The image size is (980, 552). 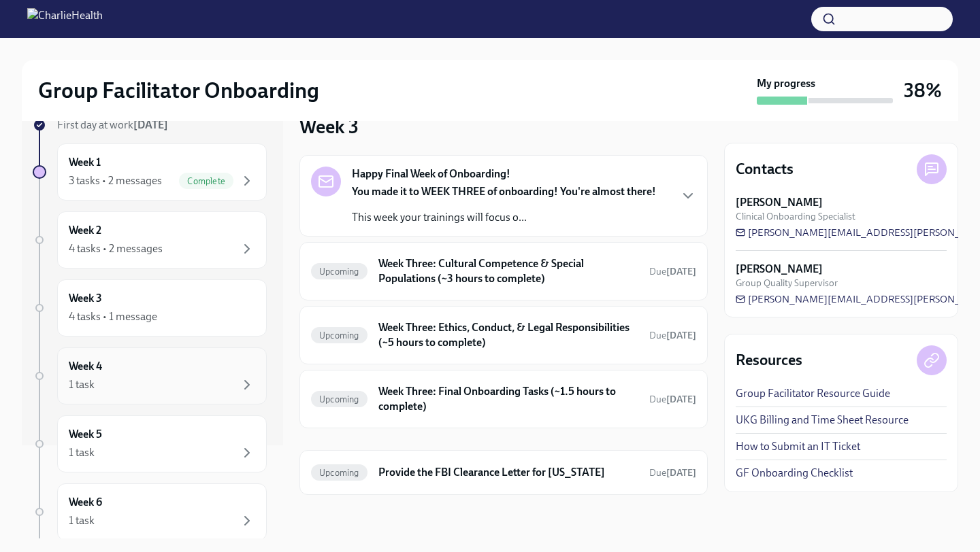 I want to click on p: This week your trainings will focus o..., so click(x=503, y=217).